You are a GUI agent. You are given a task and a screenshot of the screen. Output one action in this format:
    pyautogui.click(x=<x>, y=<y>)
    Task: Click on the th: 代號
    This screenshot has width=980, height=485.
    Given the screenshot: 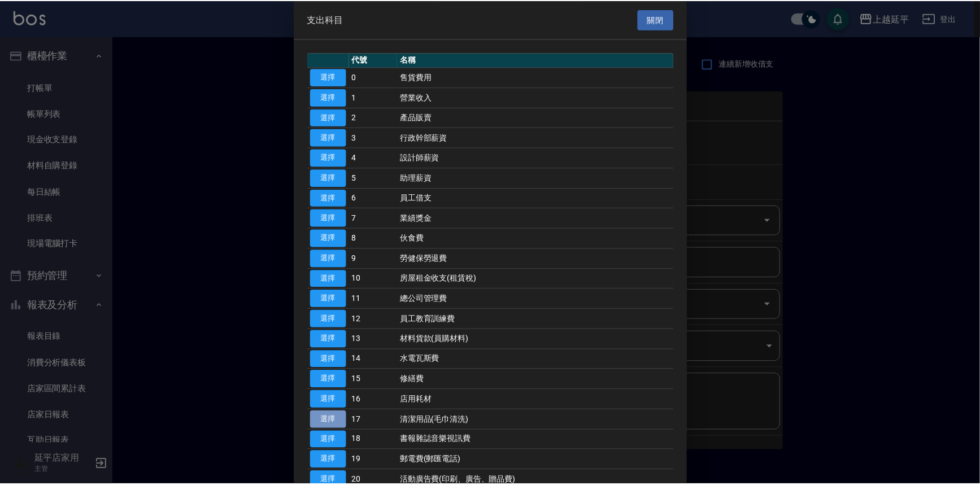 What is the action you would take?
    pyautogui.click(x=375, y=60)
    